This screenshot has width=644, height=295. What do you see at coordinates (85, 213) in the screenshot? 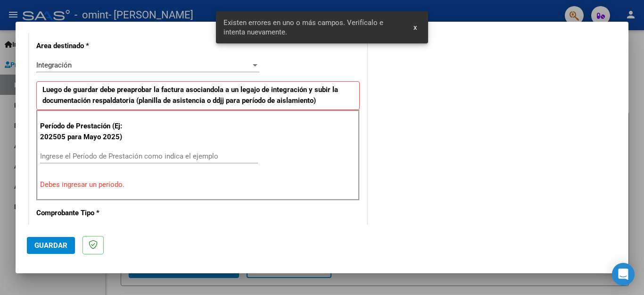
I see `p: Comprobante Tipo *` at bounding box center [85, 213].